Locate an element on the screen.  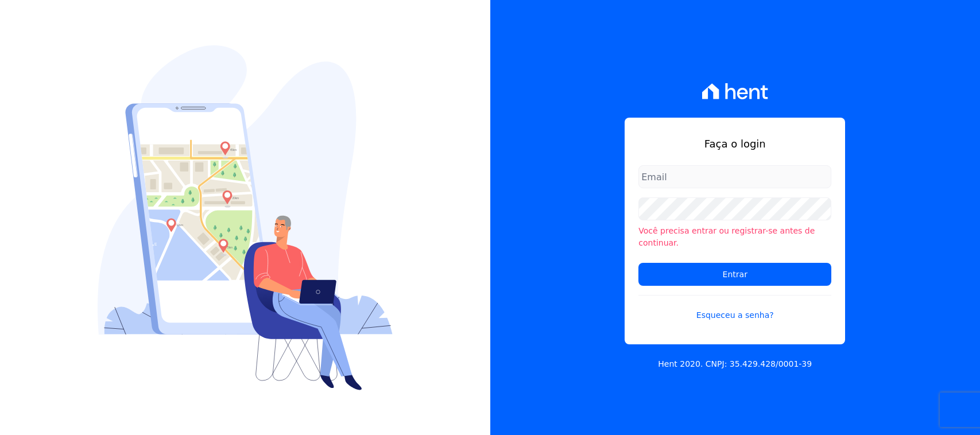
li: Você precisa entrar ou registrar-se antes de continuar. is located at coordinates (735, 237).